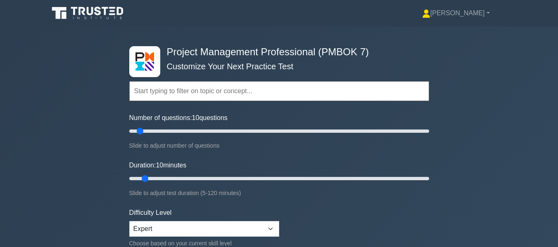 The image size is (558, 247). I want to click on label: Difficulty Level, so click(150, 213).